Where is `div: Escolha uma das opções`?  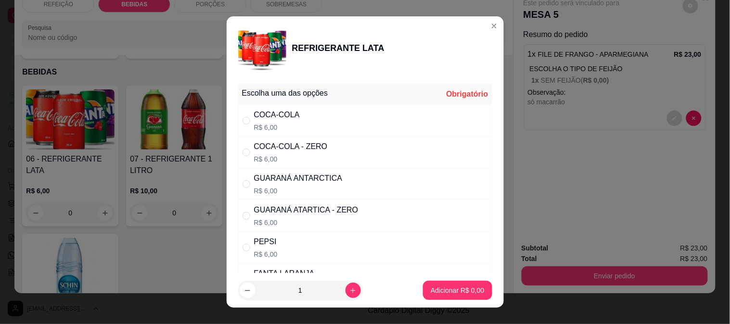 div: Escolha uma das opções is located at coordinates (285, 93).